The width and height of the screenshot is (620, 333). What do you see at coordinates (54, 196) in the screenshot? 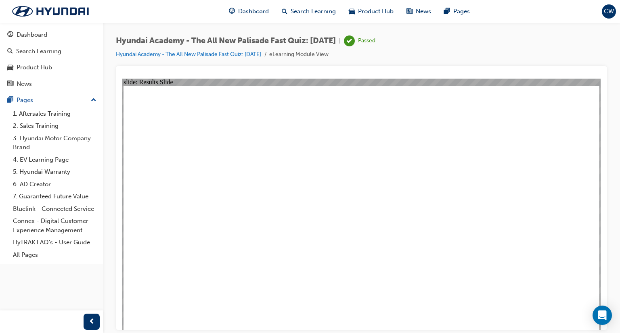
I see `a: 7. Guaranteed Future Value` at bounding box center [54, 196].